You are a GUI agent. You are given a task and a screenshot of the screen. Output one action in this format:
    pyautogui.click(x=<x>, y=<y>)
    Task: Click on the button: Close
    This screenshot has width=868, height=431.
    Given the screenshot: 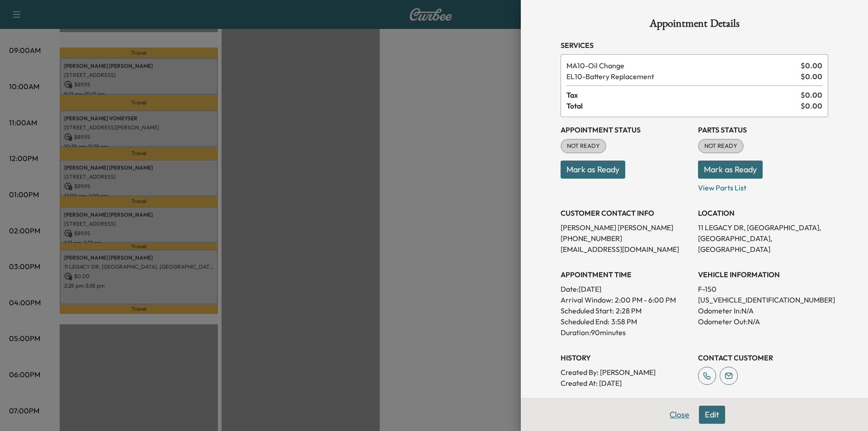 What is the action you would take?
    pyautogui.click(x=680, y=415)
    